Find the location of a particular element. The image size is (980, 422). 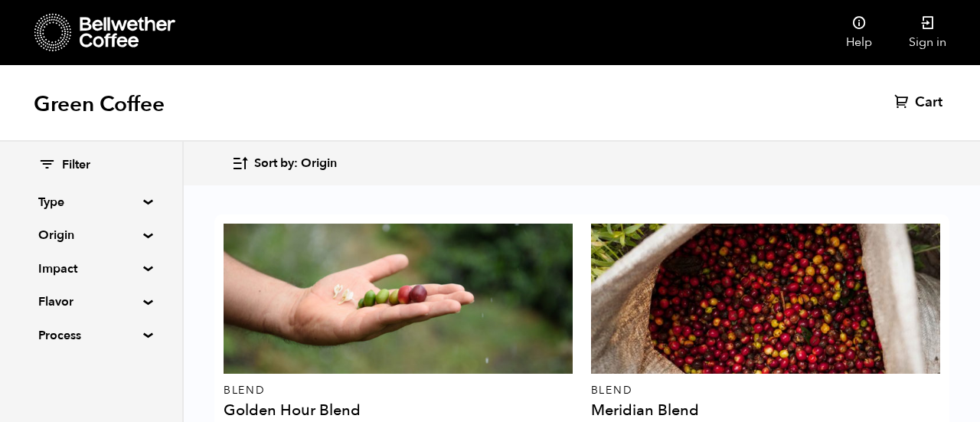

h4: Meridian Blend is located at coordinates (766, 411).